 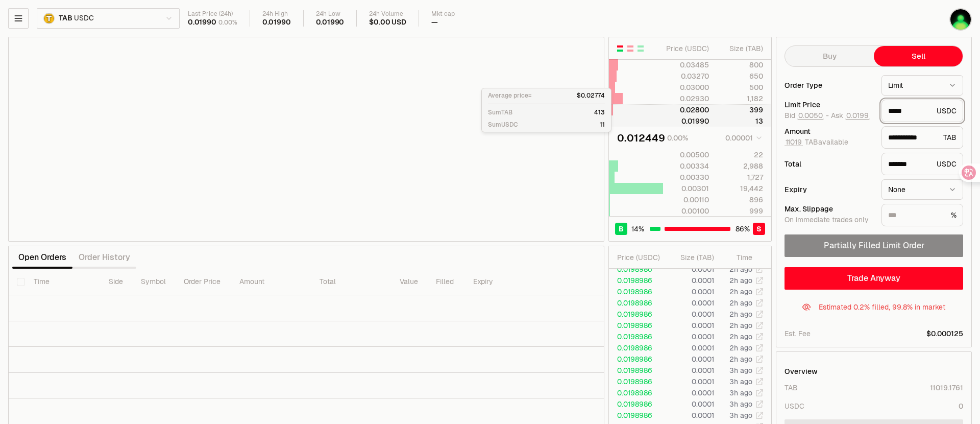 I want to click on span: TAB available, so click(x=816, y=142).